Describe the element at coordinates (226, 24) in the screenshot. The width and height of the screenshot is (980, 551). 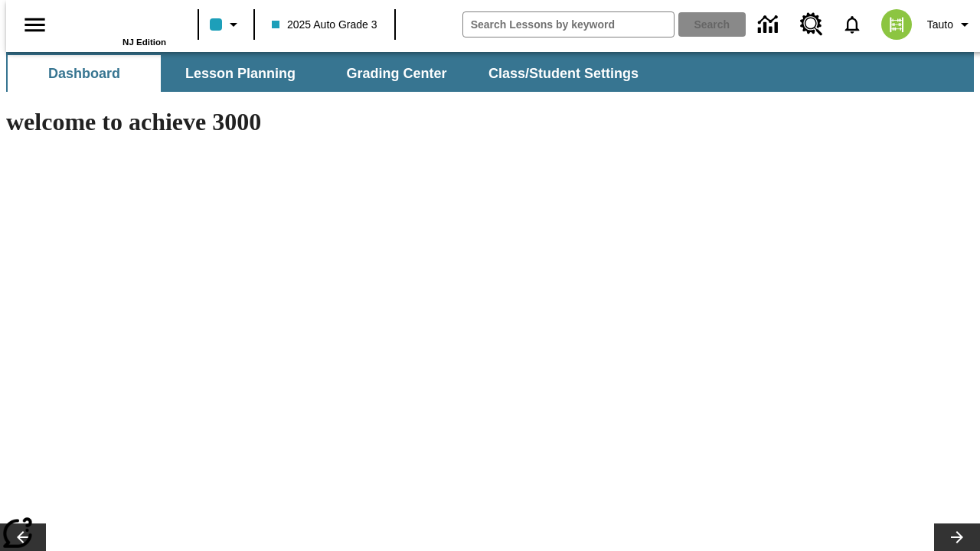
I see `button: Class color is light blue. Change class color` at that location.